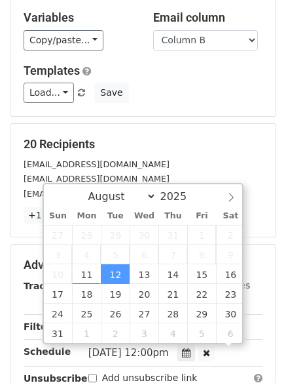 This screenshot has height=383, width=286. Describe the element at coordinates (51, 215) in the screenshot. I see `a: +17 more` at that location.